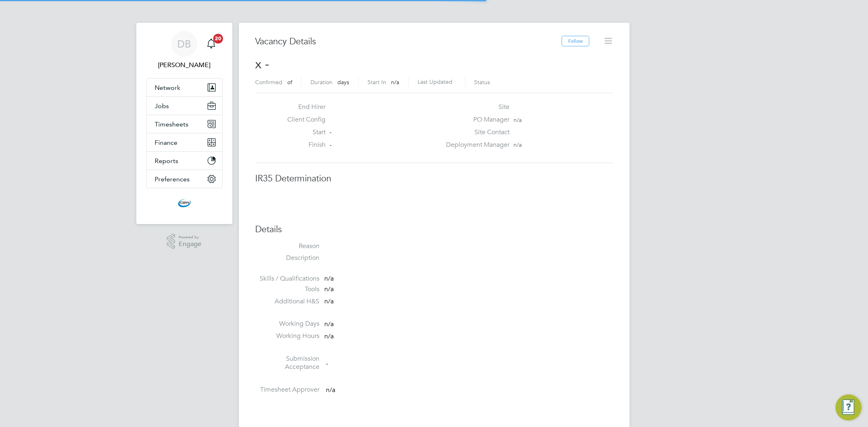  Describe the element at coordinates (184, 242) in the screenshot. I see `a: Powered byEngage` at that location.